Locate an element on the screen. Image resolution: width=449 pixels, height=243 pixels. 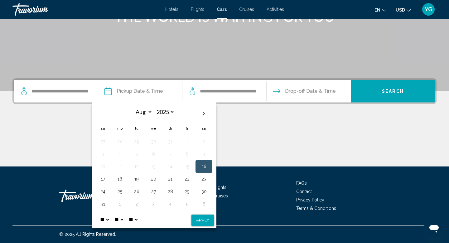
select: Select month is located at coordinates (142, 112).